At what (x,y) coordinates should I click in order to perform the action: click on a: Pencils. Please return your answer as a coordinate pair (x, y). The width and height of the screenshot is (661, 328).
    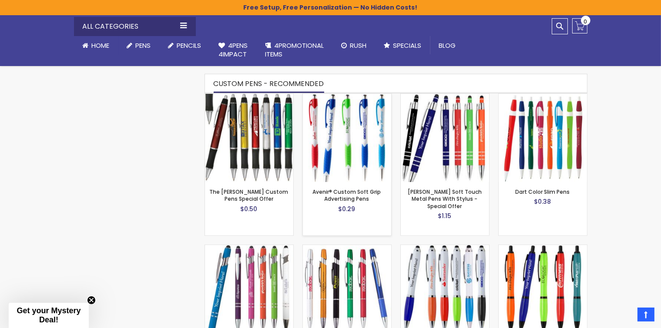
    Looking at the image, I should click on (185, 46).